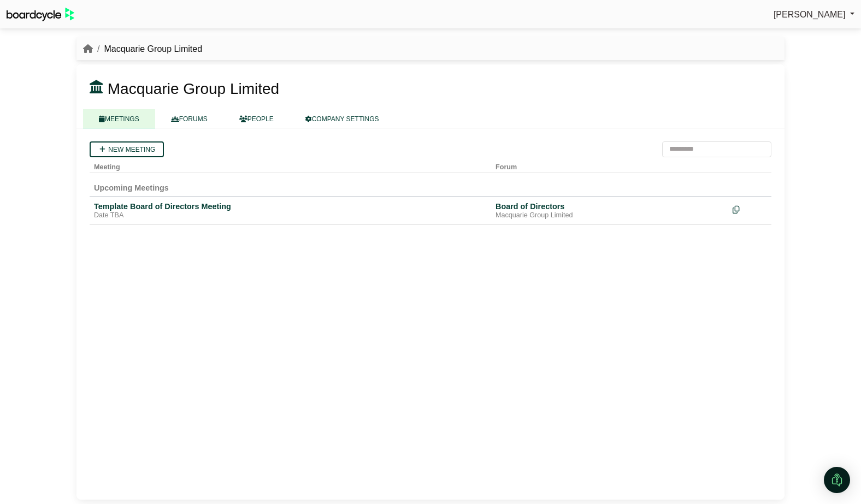 The width and height of the screenshot is (861, 504). Describe the element at coordinates (750, 209) in the screenshot. I see `div: Make a copy` at that location.